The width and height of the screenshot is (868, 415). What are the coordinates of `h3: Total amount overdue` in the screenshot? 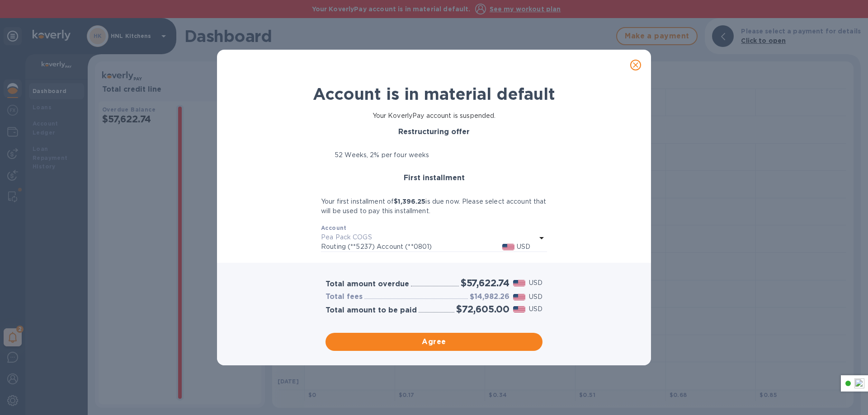 It's located at (367, 284).